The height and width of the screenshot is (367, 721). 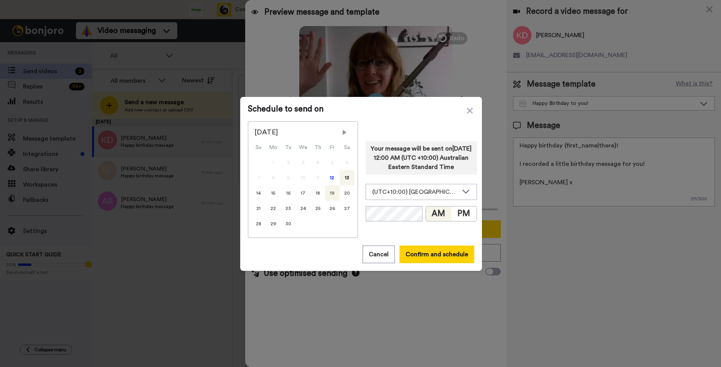 What do you see at coordinates (347, 163) in the screenshot?
I see `div: Sat Sep 06 2025` at bounding box center [347, 163].